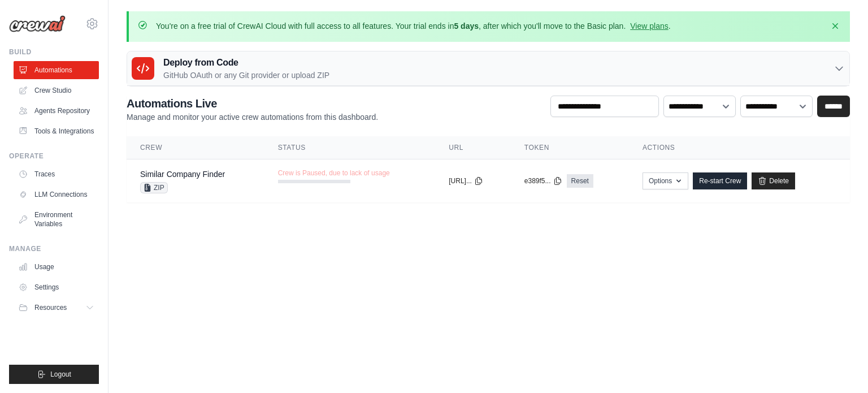 The height and width of the screenshot is (393, 868). What do you see at coordinates (56, 267) in the screenshot?
I see `a: Usage` at bounding box center [56, 267].